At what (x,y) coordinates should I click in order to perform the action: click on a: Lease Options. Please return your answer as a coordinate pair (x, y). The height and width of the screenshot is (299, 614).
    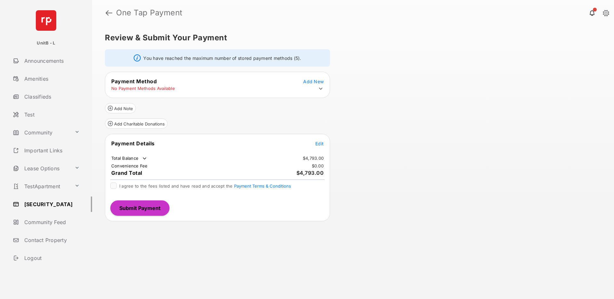
    Looking at the image, I should click on (41, 168).